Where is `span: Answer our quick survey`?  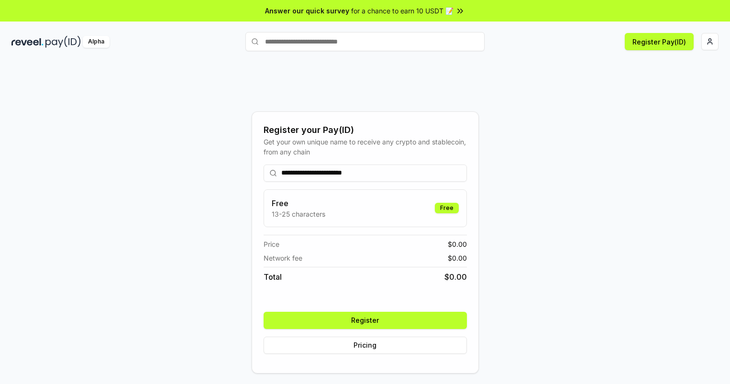
span: Answer our quick survey is located at coordinates (307, 11).